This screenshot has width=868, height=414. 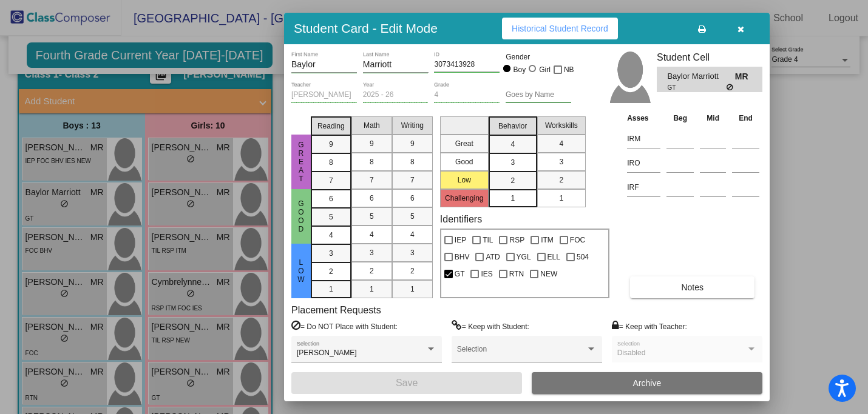 I want to click on th: Asses, so click(x=643, y=118).